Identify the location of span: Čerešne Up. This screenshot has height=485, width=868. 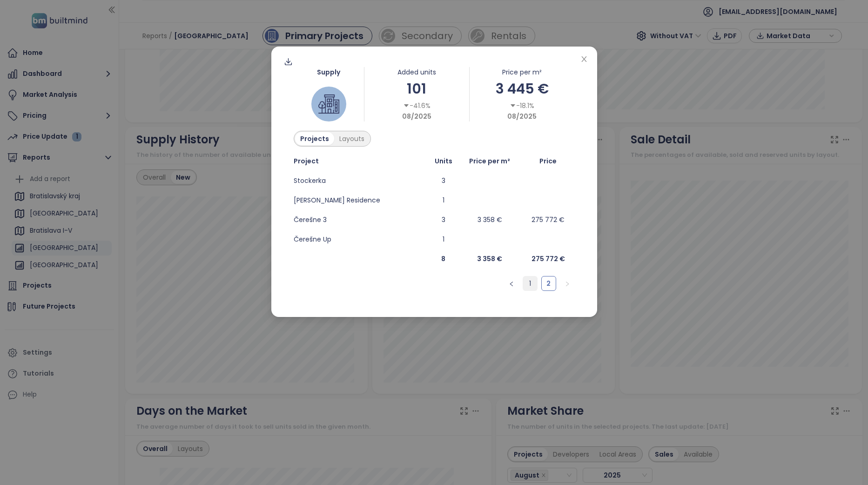
(313, 240).